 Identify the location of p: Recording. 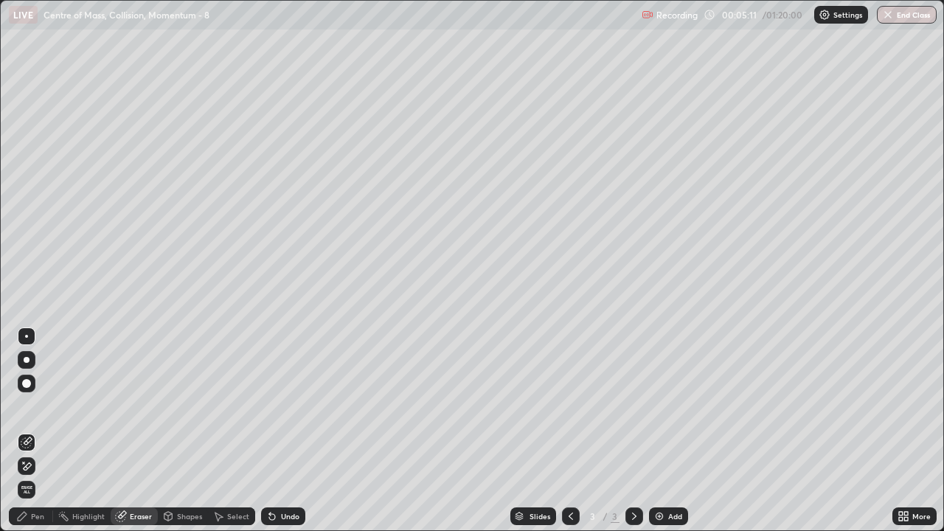
(677, 15).